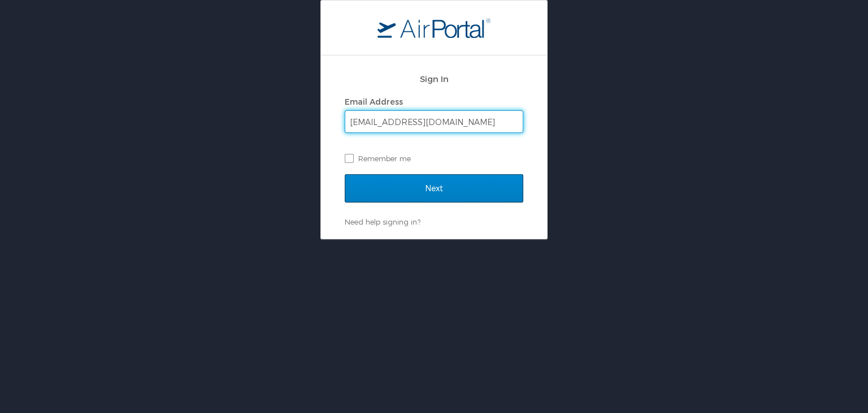 This screenshot has width=868, height=413. I want to click on img: logo, so click(434, 28).